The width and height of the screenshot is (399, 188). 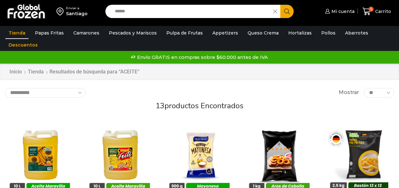 I want to click on span: productos encontrados, so click(x=204, y=106).